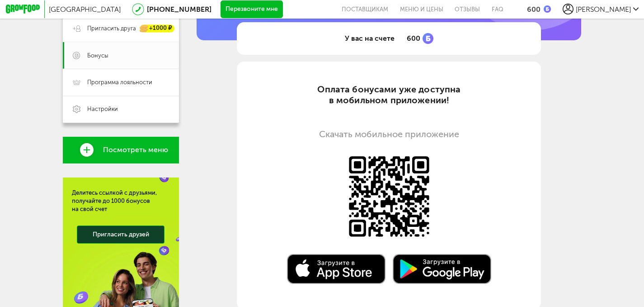 This screenshot has width=644, height=307. What do you see at coordinates (389, 135) in the screenshot?
I see `div: Скачать мобильное приложение` at bounding box center [389, 135].